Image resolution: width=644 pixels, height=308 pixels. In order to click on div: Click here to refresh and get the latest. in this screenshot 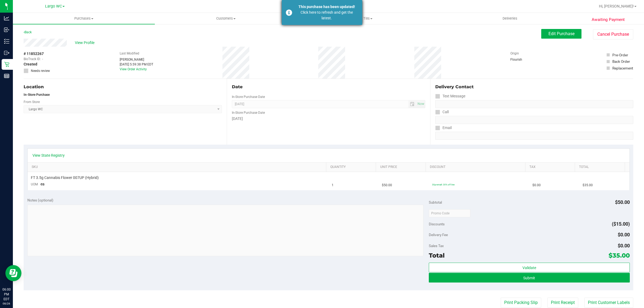, I will do `click(327, 15)`.